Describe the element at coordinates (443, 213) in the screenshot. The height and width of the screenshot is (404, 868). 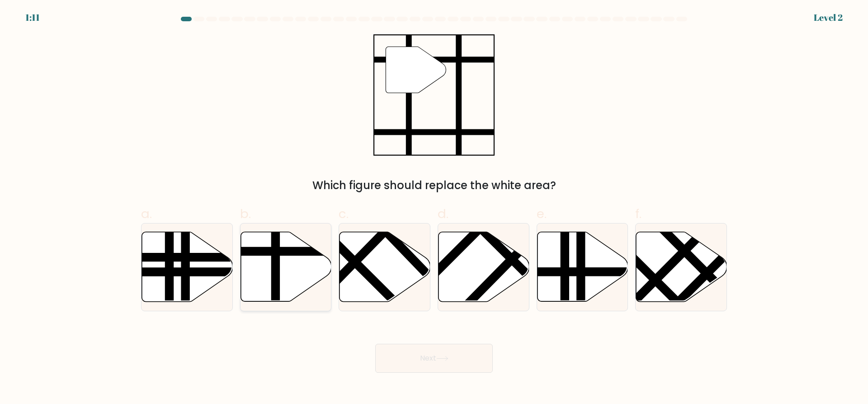
I see `span: d.` at that location.